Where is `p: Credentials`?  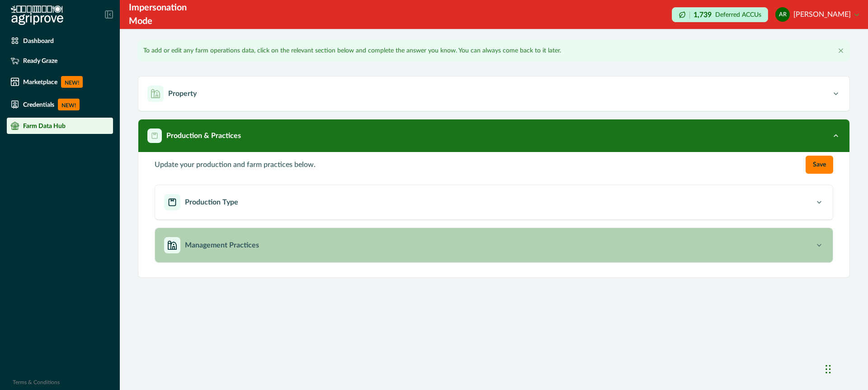 p: Credentials is located at coordinates (38, 105).